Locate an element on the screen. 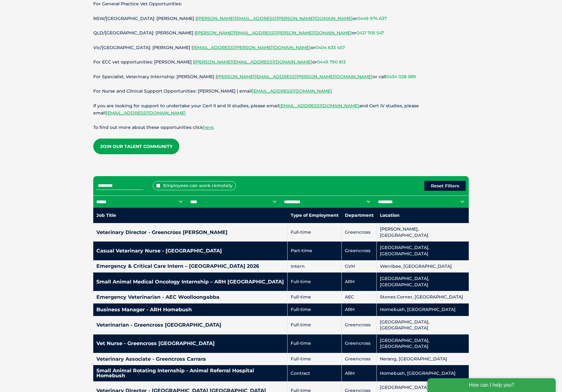 This screenshot has width=562, height=392. p: For General Practice Vet Opportunities: is located at coordinates (281, 4).